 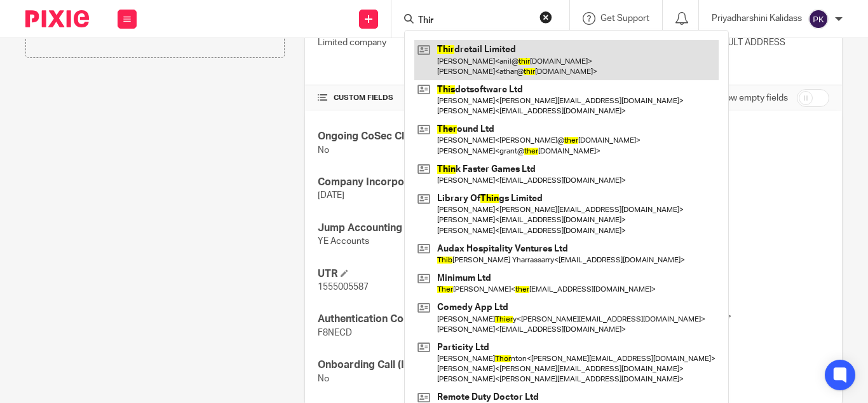 What do you see at coordinates (818, 19) in the screenshot?
I see `img: svg%3E` at bounding box center [818, 19].